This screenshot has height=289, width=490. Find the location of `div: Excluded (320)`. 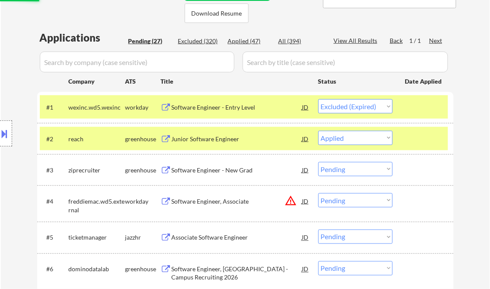

div: Excluded (320) is located at coordinates (200, 41).